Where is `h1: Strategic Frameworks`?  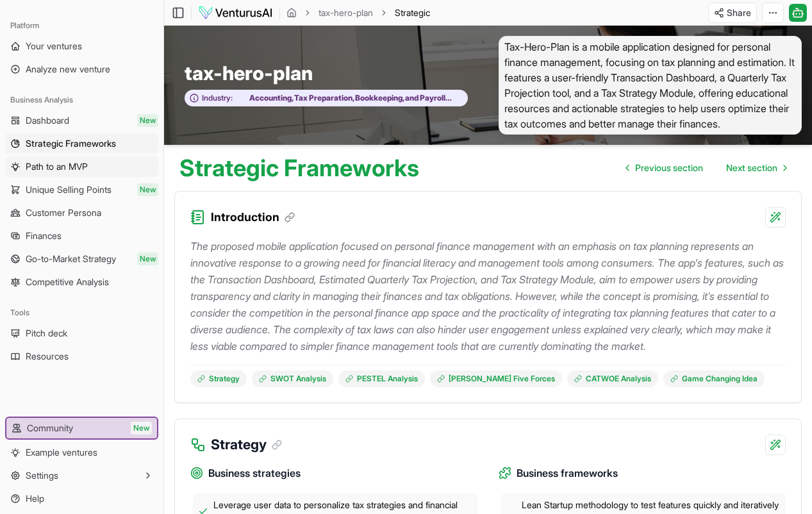
h1: Strategic Frameworks is located at coordinates (299, 168).